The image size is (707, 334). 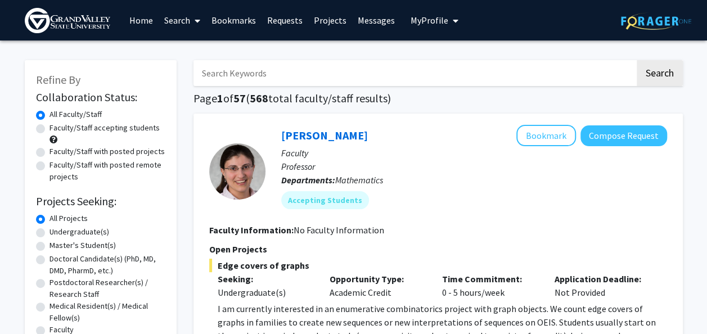 I want to click on p: Opportunity Type:, so click(x=377, y=279).